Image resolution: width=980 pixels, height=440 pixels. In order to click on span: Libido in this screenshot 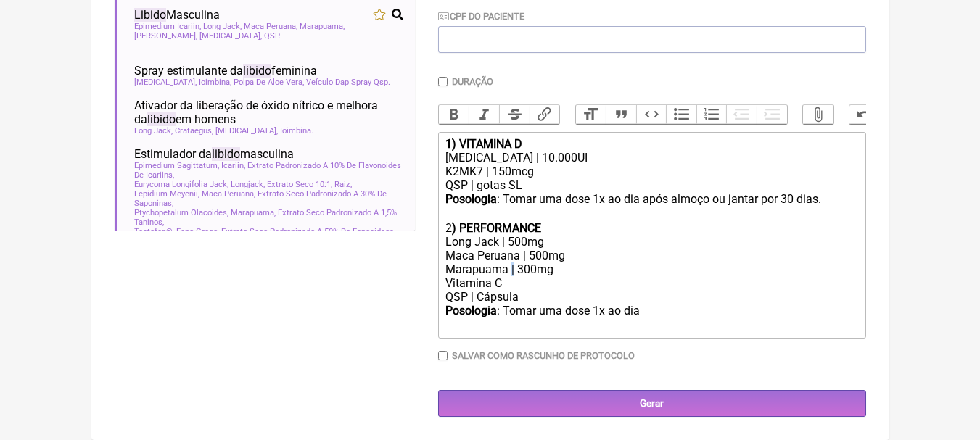, I will do `click(150, 14)`.